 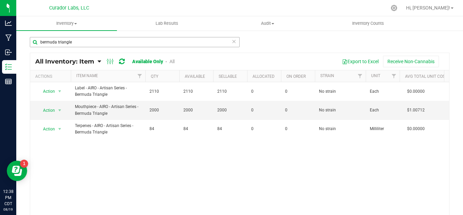 What do you see at coordinates (368, 23) in the screenshot?
I see `a: Inventory Counts` at bounding box center [368, 23].